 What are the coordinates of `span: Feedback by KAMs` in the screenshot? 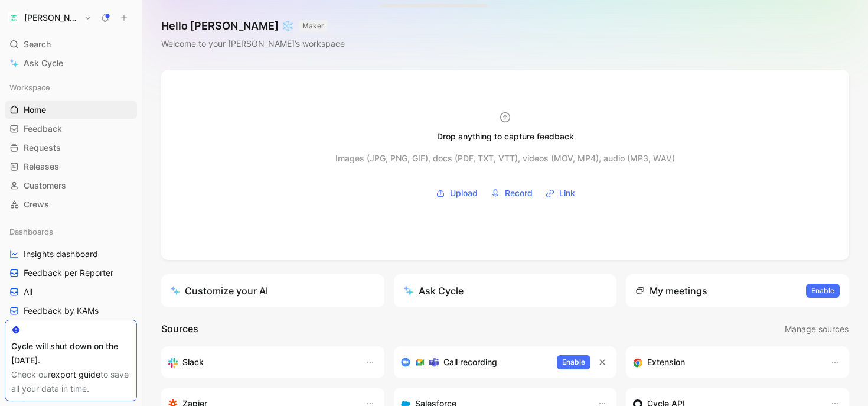 It's located at (61, 311).